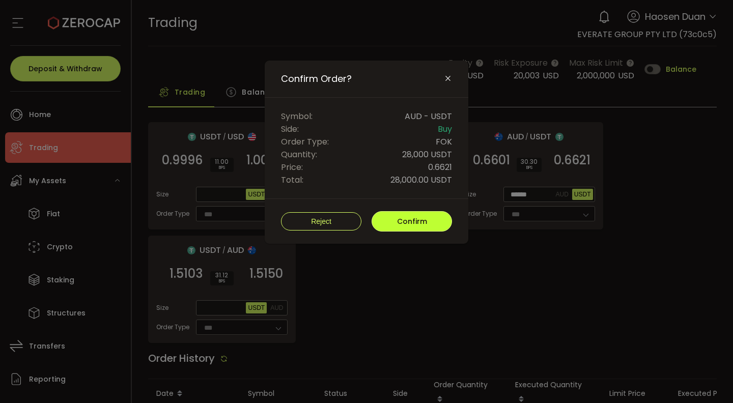 The width and height of the screenshot is (733, 403). What do you see at coordinates (412, 221) in the screenshot?
I see `button: Confirm` at bounding box center [412, 221].